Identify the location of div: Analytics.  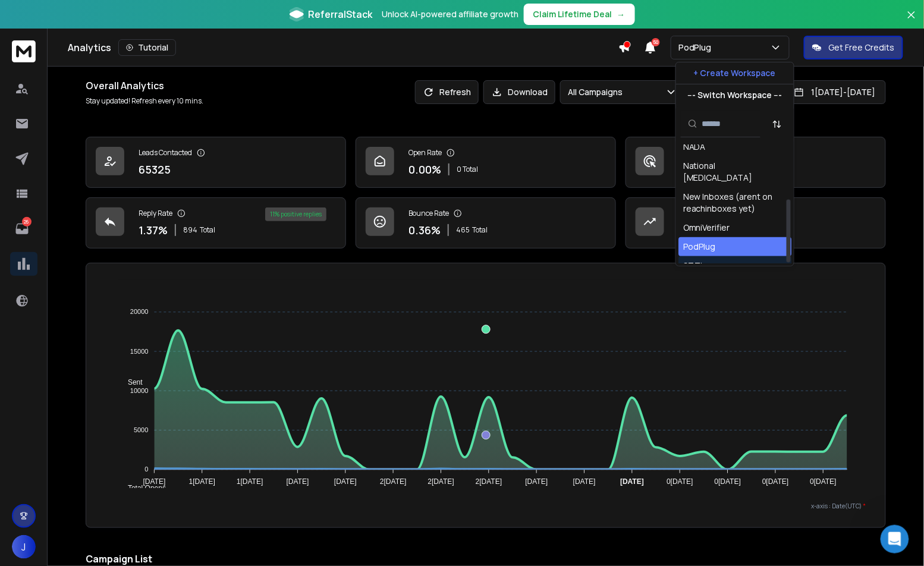
(343, 47).